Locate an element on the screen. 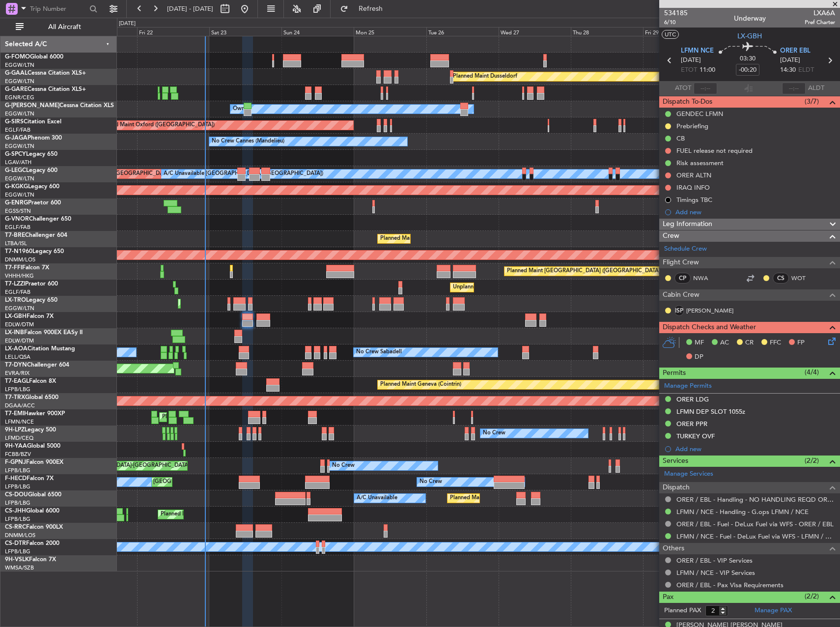 The width and height of the screenshot is (840, 627). span: LXA6A is located at coordinates (820, 13).